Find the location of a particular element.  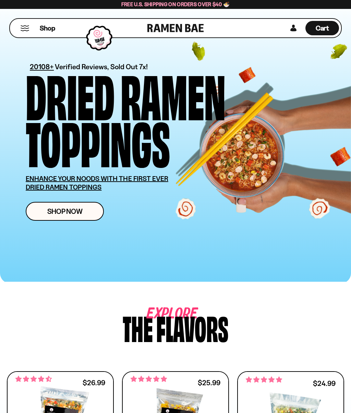

div: Toppings is located at coordinates (98, 141).